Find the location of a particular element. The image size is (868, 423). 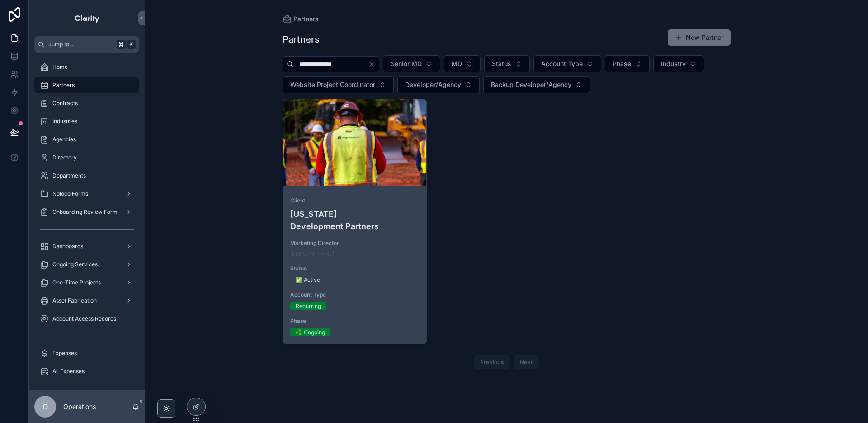

span: Jump to... is located at coordinates (81, 44).